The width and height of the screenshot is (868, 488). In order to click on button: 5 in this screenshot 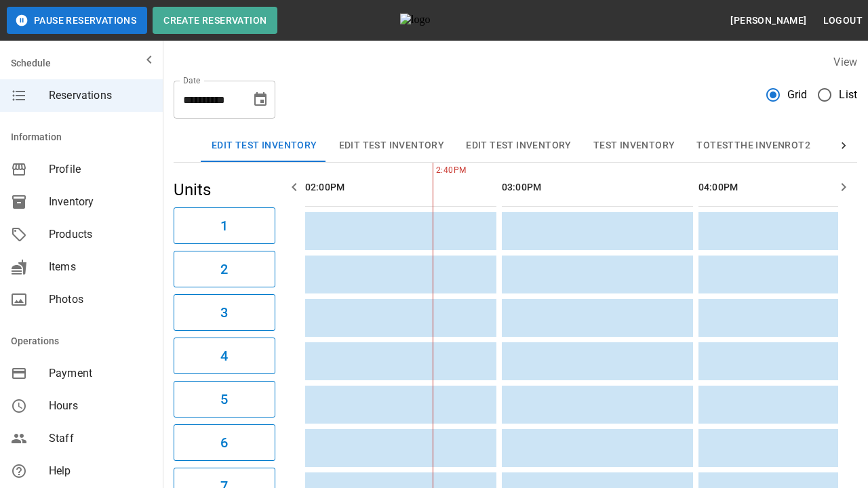, I will do `click(224, 399)`.